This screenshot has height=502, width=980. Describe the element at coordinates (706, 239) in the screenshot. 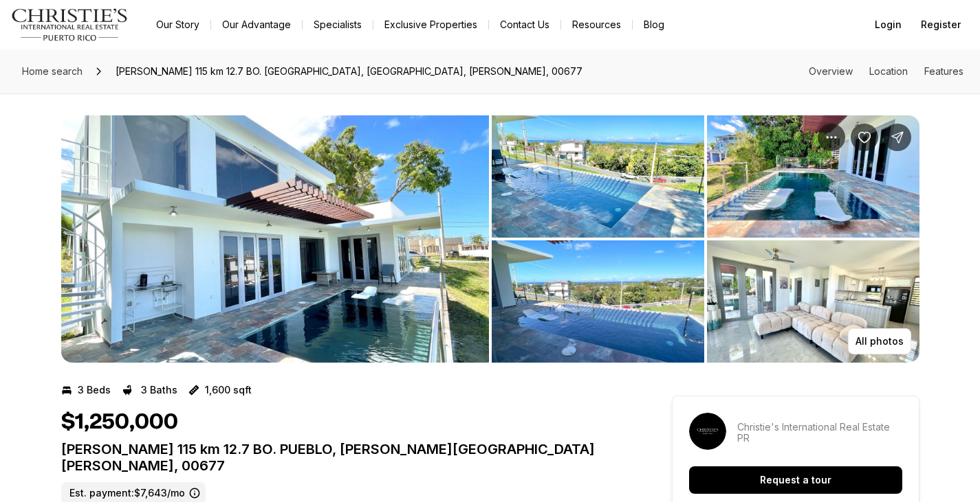

I see `li: 2 of 6` at that location.